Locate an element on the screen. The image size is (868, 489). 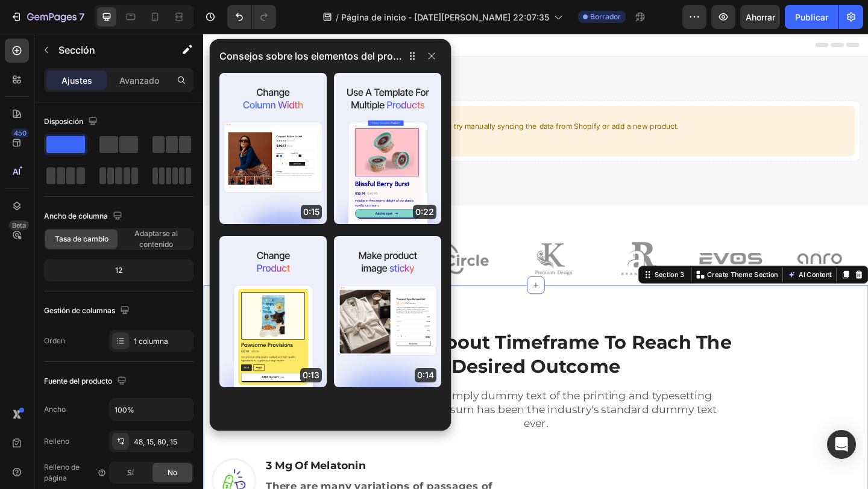
font: 7 is located at coordinates (81, 17).